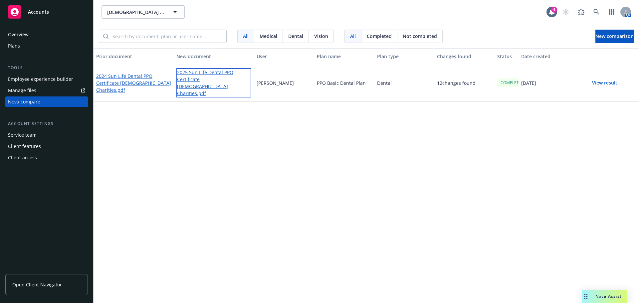 The image size is (639, 303). What do you see at coordinates (47, 68) in the screenshot?
I see `div: Tools` at bounding box center [47, 68].